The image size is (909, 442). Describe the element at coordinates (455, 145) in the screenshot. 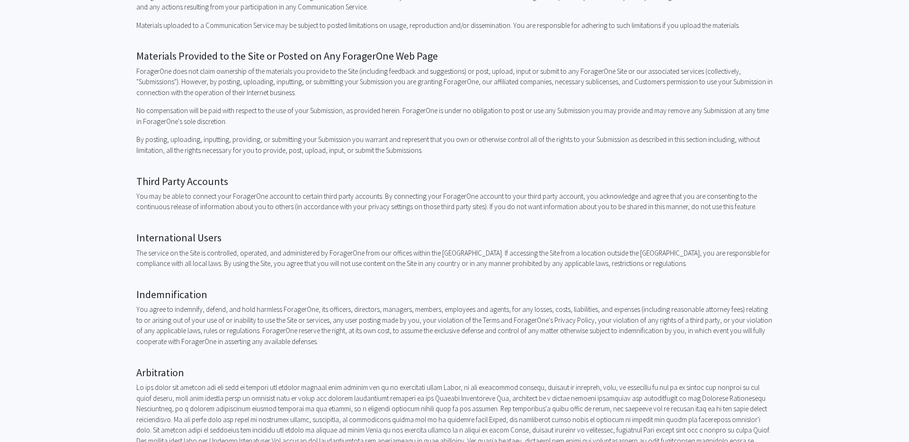

I see `p: By posting, uploading, inputting, providing, or submitting your Submission you warrant and repres...` at that location.